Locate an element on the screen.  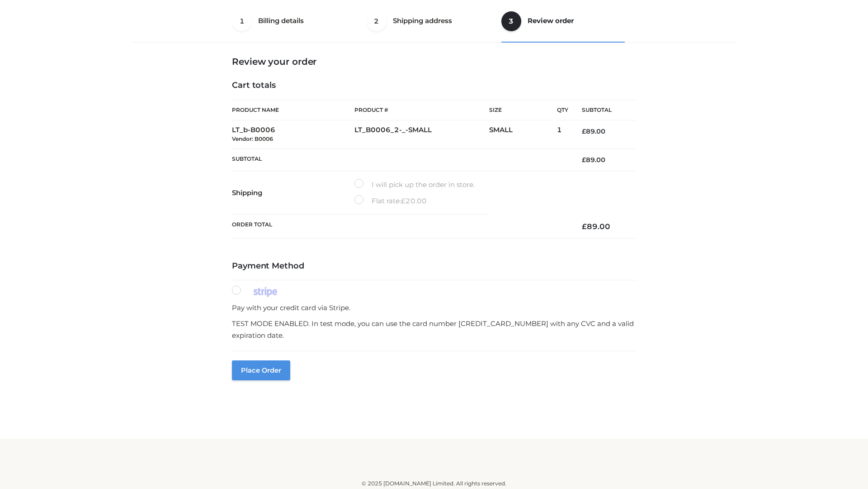
bdi: 20.00 is located at coordinates (413, 200).